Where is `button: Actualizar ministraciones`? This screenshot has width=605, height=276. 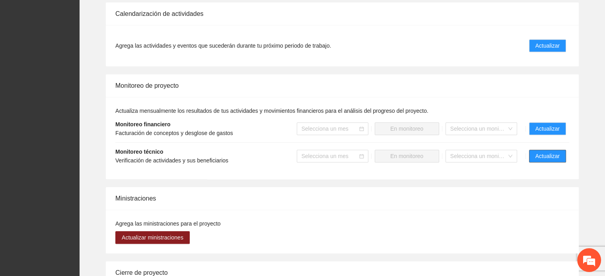
button: Actualizar ministraciones is located at coordinates (152, 238).